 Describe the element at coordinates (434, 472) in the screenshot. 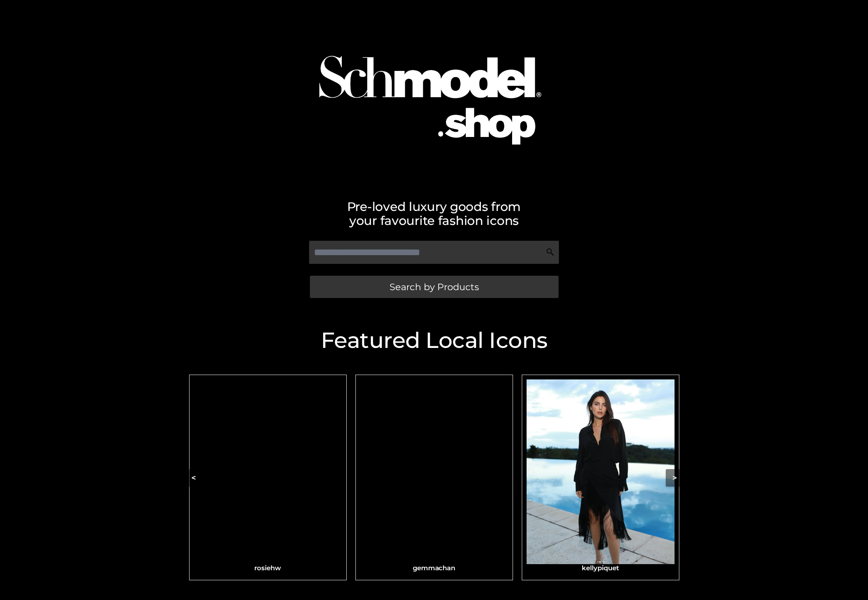

I see `img: gemmachan` at that location.